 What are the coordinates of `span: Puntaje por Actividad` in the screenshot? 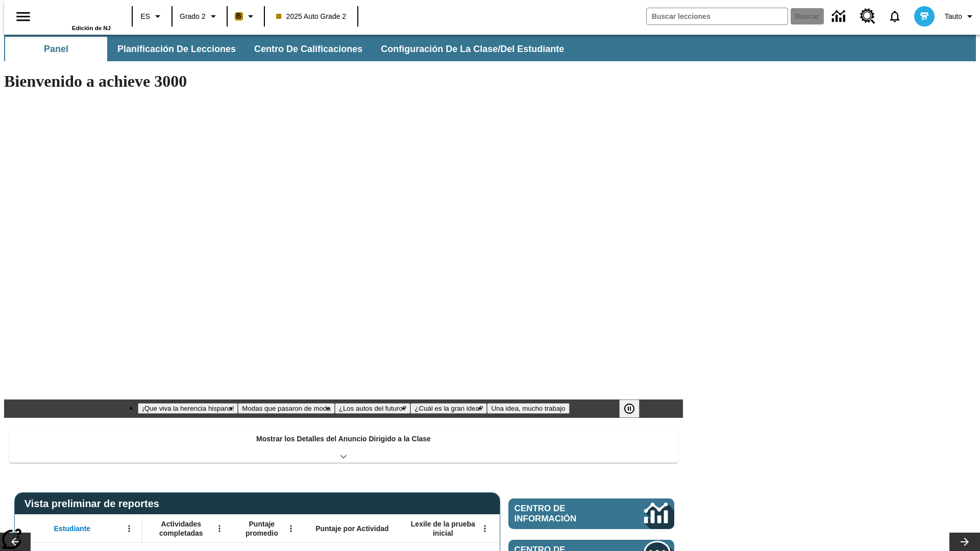 It's located at (352, 528).